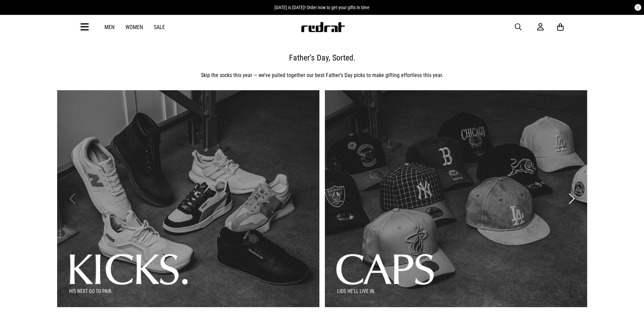  I want to click on a: Men, so click(110, 27).